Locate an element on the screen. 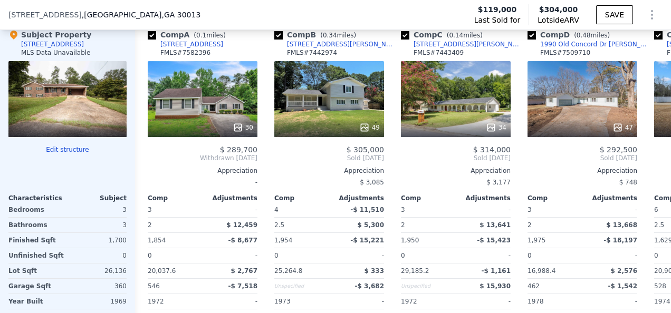 This screenshot has height=313, width=671. span: -$ 7,518 is located at coordinates (243, 286).